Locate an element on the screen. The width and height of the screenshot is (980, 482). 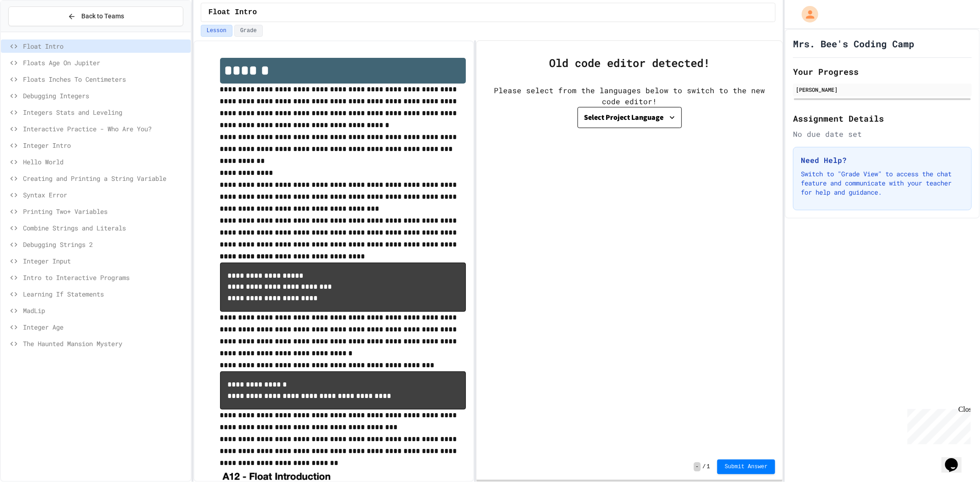
span: Creating and Printing a String Variable is located at coordinates (104, 178).